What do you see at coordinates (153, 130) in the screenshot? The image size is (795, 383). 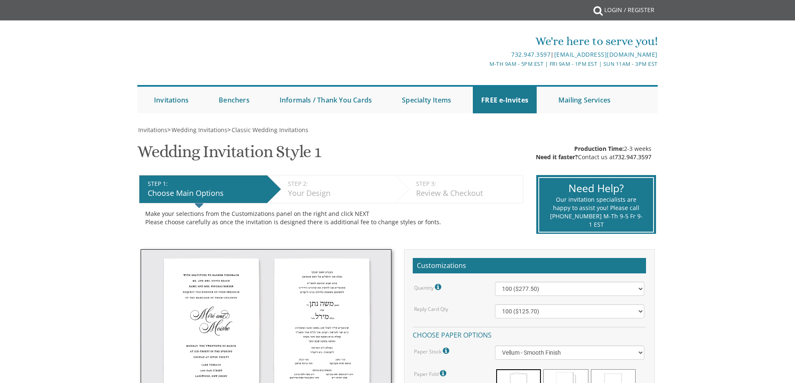 I see `span: Invitations` at bounding box center [153, 130].